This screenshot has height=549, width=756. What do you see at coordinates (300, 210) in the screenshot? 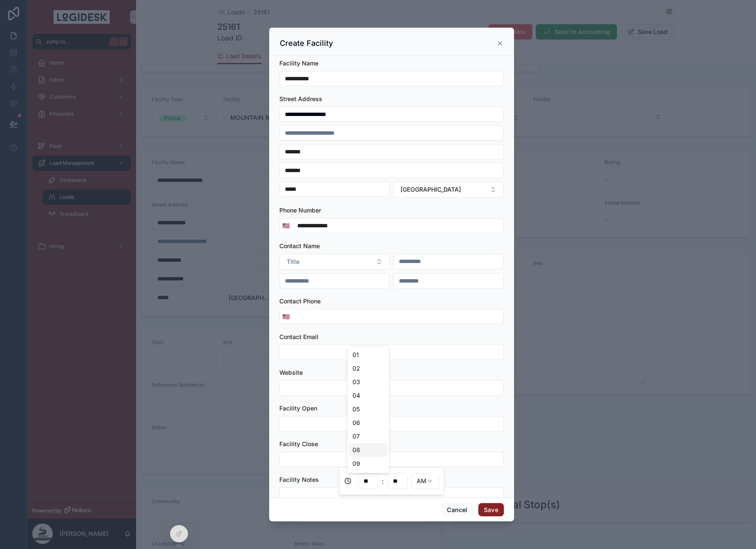
I see `span: Phone Number` at bounding box center [300, 210].